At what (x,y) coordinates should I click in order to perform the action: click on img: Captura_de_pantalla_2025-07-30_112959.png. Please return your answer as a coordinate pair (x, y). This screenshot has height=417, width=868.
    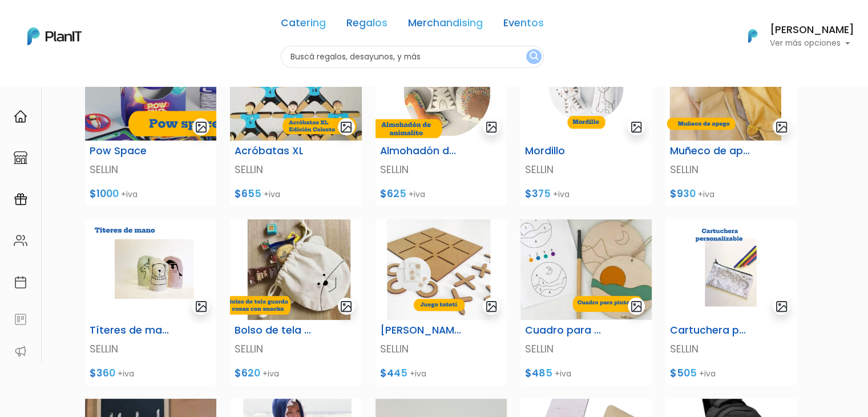
    Looking at the image, I should click on (441, 269).